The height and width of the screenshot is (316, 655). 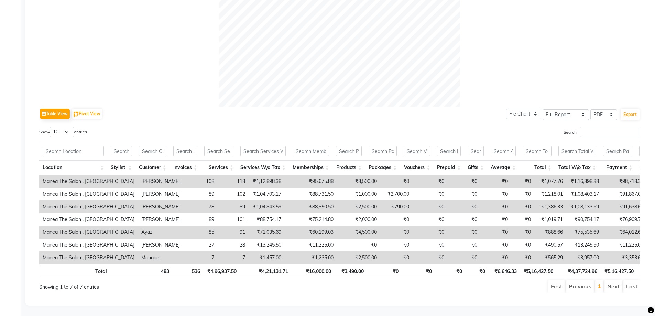 I want to click on td: ₹64,012.60, so click(x=625, y=232).